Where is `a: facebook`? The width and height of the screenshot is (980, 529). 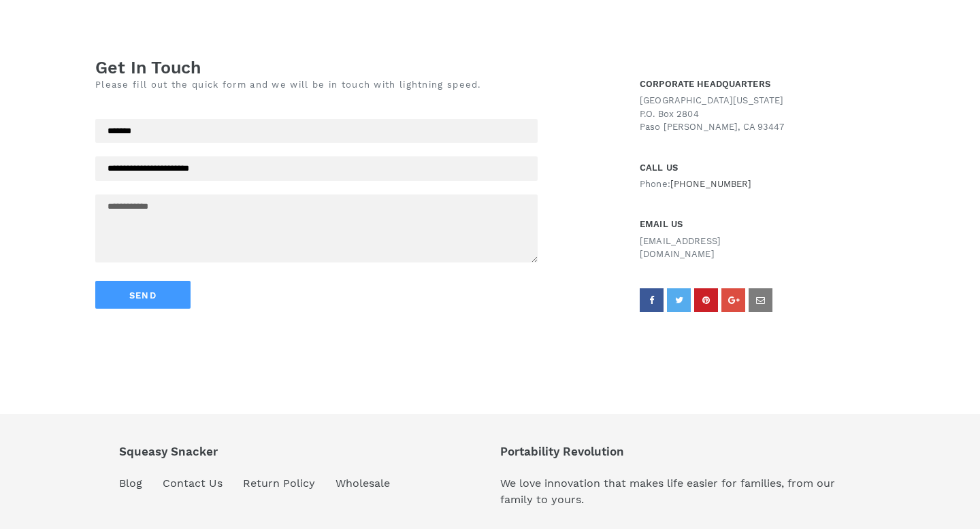
a: facebook is located at coordinates (651, 300).